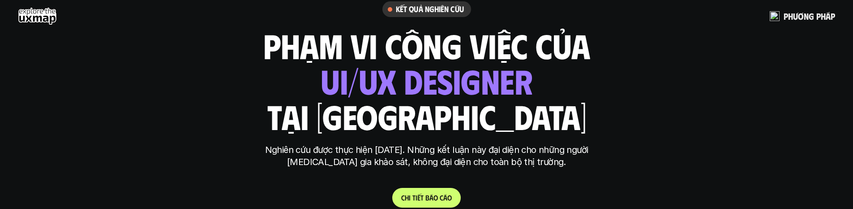 The width and height of the screenshot is (853, 209). I want to click on span: g, so click(812, 16).